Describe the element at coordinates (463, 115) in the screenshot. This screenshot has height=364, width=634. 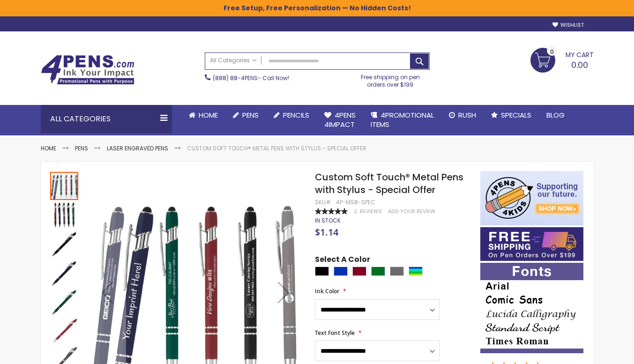
I see `a: Rush` at that location.